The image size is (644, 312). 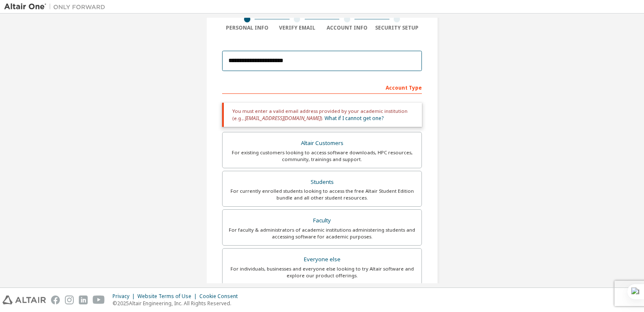 I want to click on img: linkedin.svg, so click(x=83, y=299).